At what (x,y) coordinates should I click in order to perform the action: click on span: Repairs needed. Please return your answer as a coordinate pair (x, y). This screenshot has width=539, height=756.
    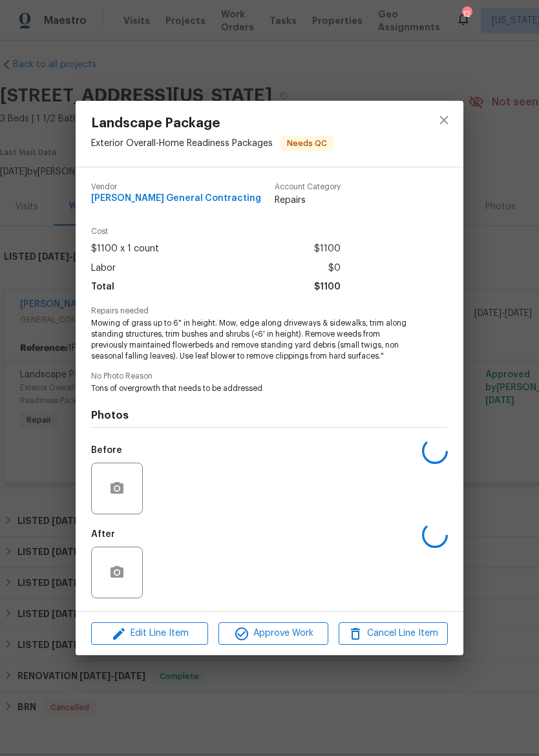
    Looking at the image, I should click on (270, 311).